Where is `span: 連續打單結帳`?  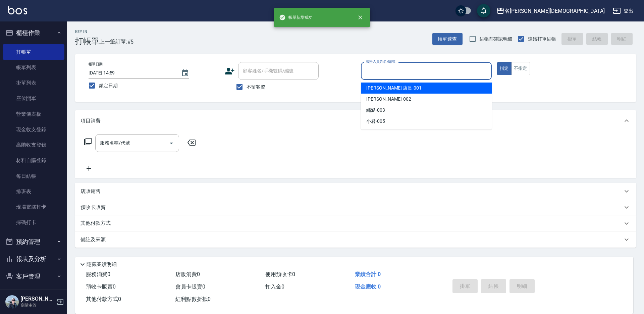 span: 連續打單結帳 is located at coordinates (542, 39).